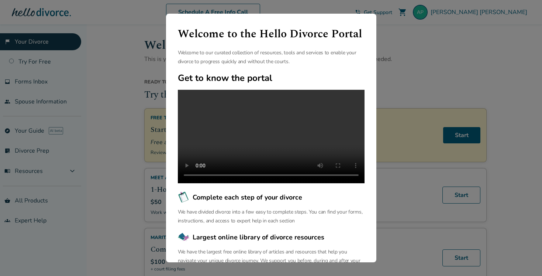 This screenshot has width=542, height=276. Describe the element at coordinates (184, 237) in the screenshot. I see `img: Largest online library of divorce resources` at that location.